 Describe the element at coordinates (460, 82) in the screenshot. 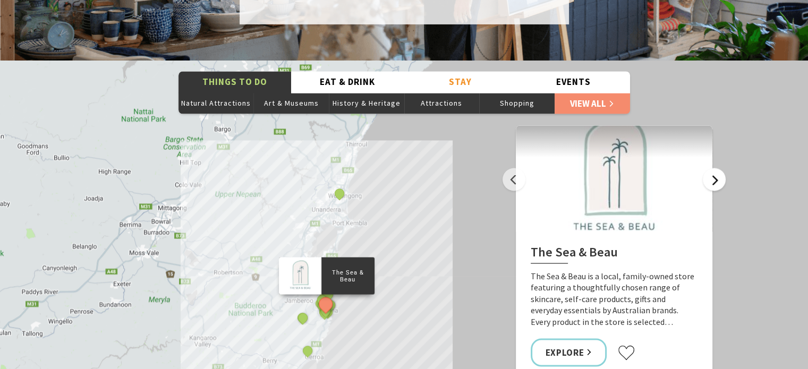

I see `button: Stay` at that location.